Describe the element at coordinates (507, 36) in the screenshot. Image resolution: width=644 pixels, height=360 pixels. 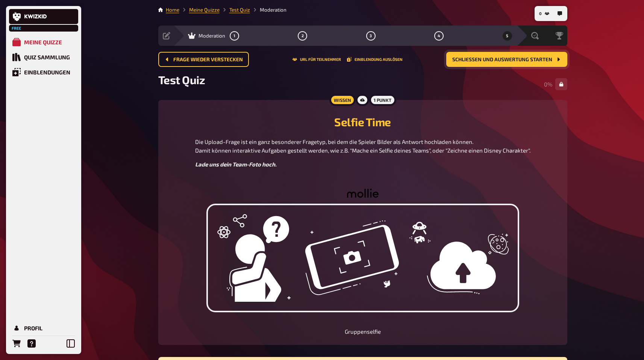
I see `span: 5` at that location.